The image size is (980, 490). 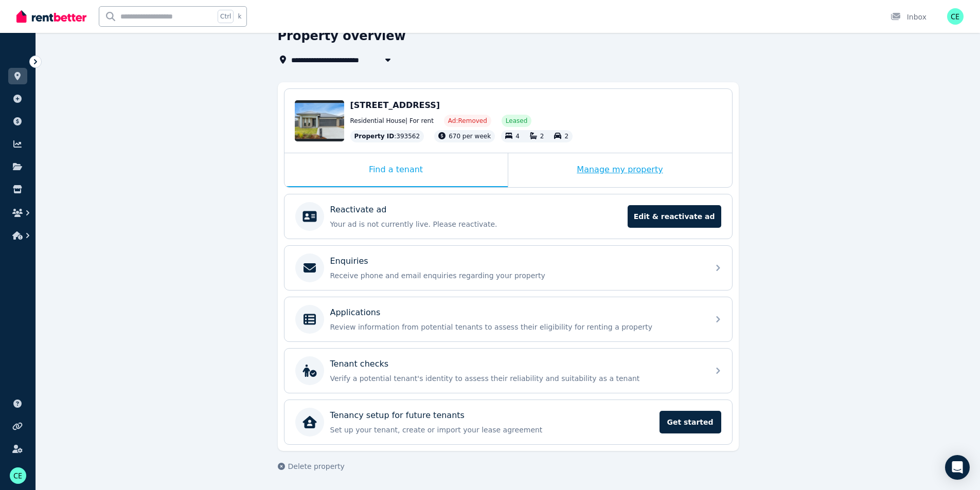 I want to click on span: Get started, so click(x=691, y=422).